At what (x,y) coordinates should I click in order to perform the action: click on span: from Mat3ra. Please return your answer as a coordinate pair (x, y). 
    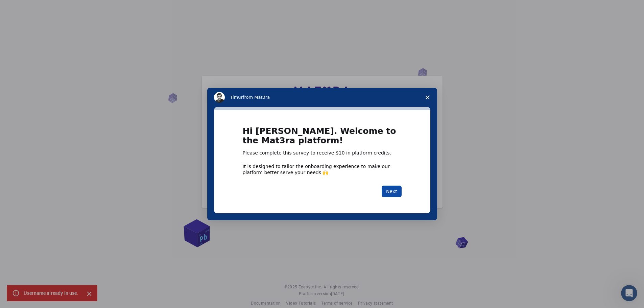
    Looking at the image, I should click on (256, 96).